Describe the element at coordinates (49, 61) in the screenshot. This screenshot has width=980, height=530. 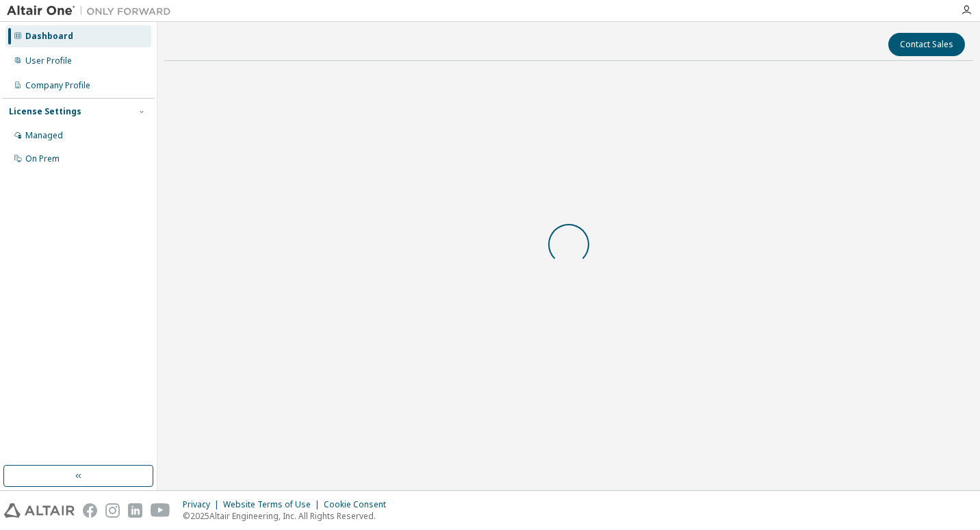
I see `div: User Profile` at that location.